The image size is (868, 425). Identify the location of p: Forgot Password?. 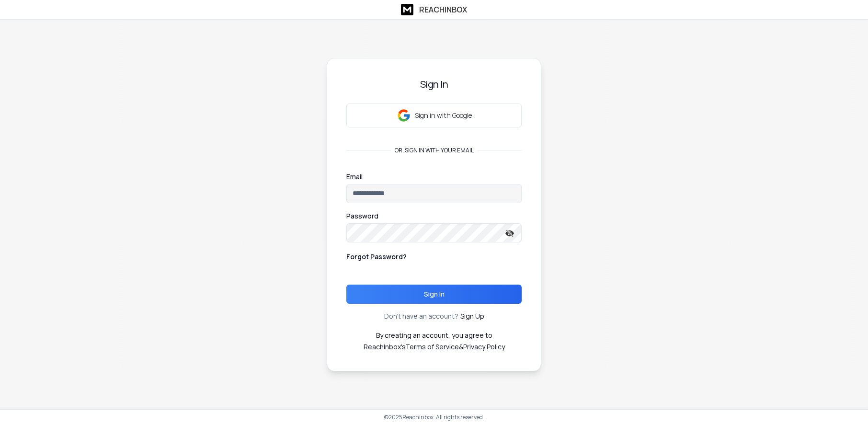
(376, 257).